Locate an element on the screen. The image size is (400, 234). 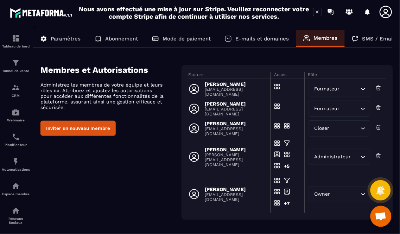
h4: Membres et Autorisations is located at coordinates (111, 70).